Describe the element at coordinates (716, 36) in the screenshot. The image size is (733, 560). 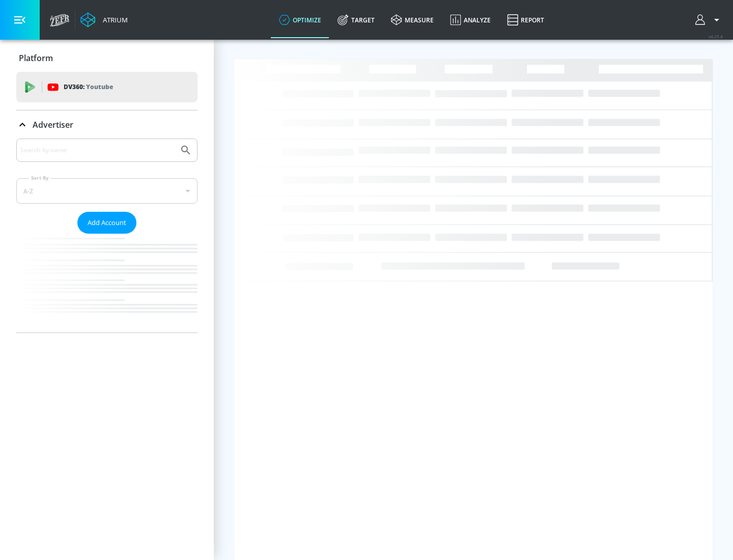
I see `span: v 4.25.4` at that location.